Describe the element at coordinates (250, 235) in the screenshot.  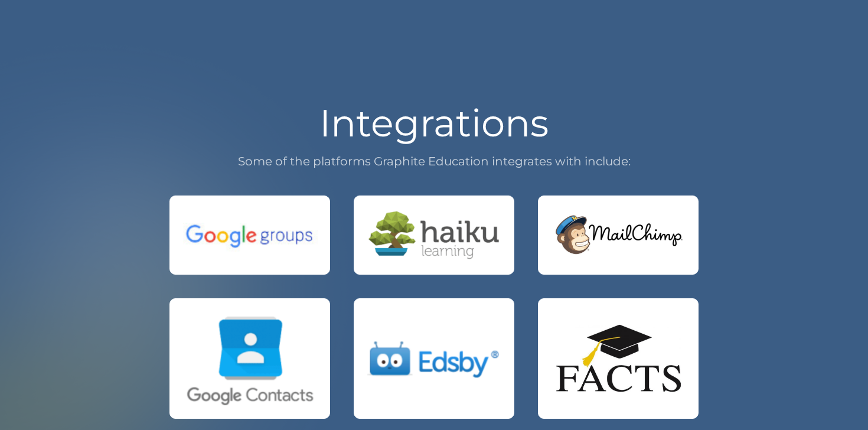
I see `img: Google Groups Logo` at that location.